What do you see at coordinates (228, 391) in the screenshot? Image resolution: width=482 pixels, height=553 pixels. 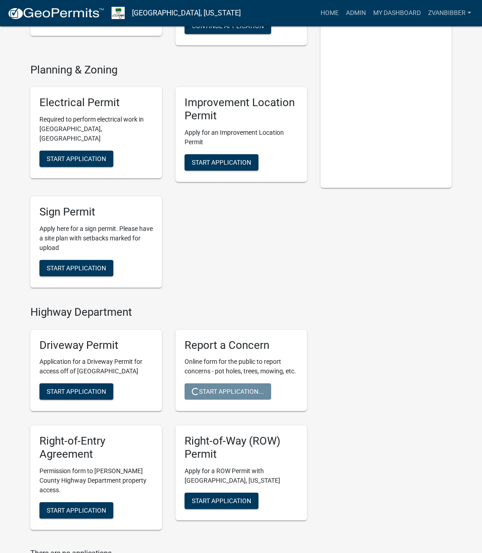 I see `button: Start Application...` at bounding box center [228, 391].